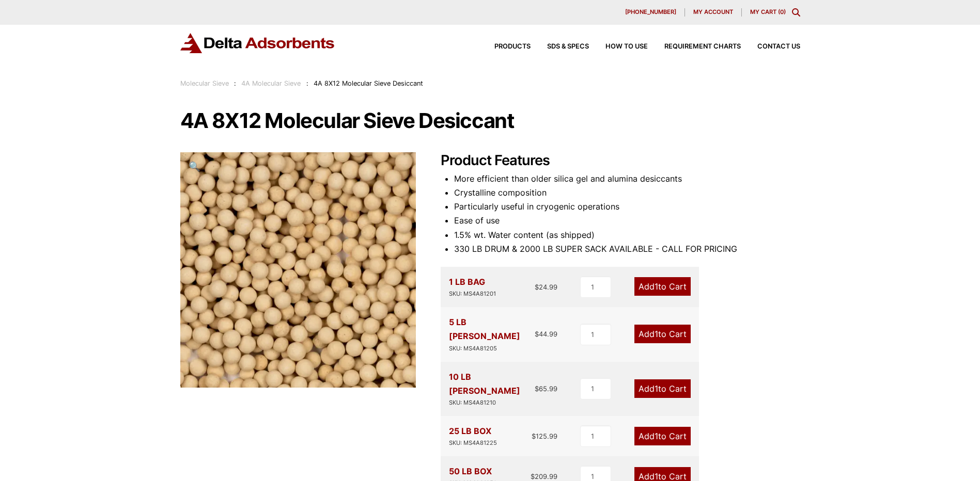 The image size is (980, 481). I want to click on a: Contact Us, so click(770, 46).